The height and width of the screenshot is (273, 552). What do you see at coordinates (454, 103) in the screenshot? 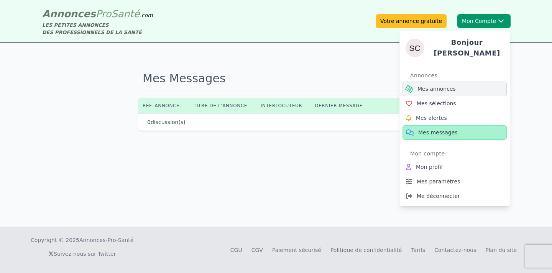
I see `a: Mes sélections` at bounding box center [454, 103].